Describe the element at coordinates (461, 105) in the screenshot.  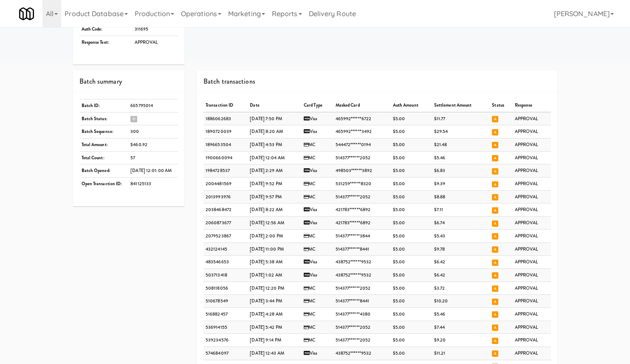
I see `th: Settlement Amount` at that location.